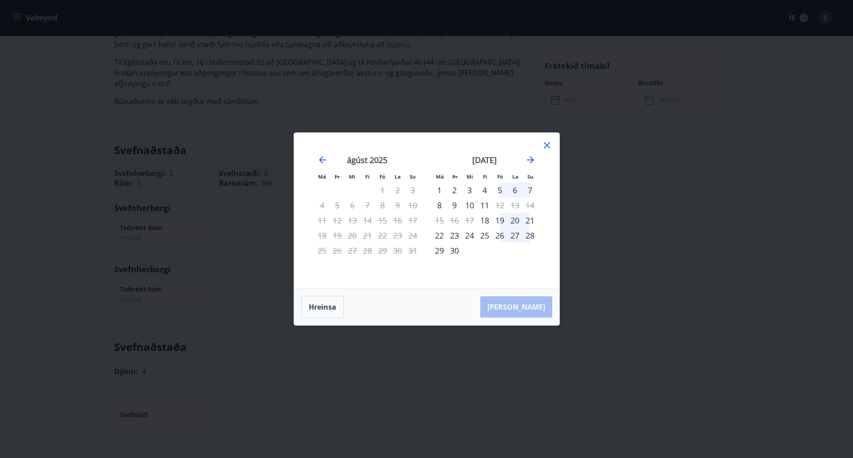 This screenshot has height=458, width=853. I want to click on div: 10, so click(470, 205).